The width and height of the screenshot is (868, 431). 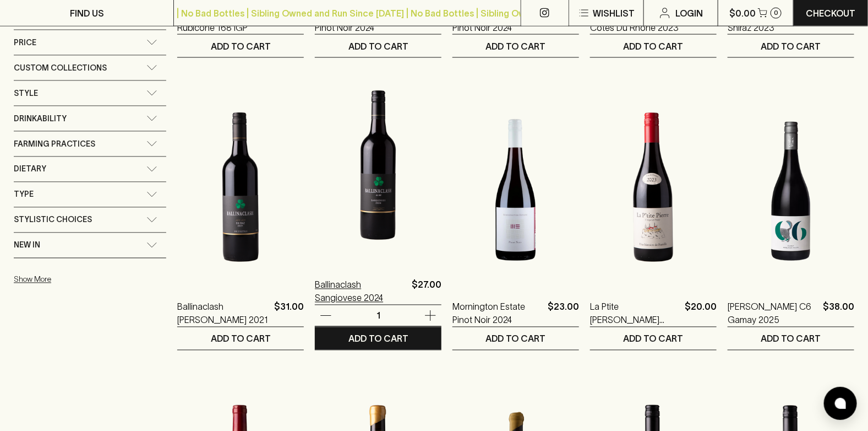 I want to click on span: Farming Practices, so click(x=54, y=144).